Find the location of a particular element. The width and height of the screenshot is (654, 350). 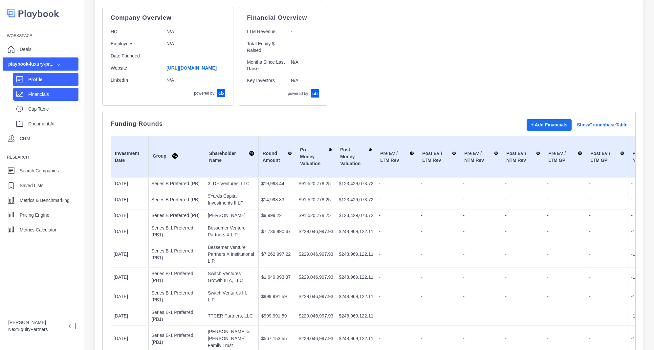

p: HQ is located at coordinates (136, 32).